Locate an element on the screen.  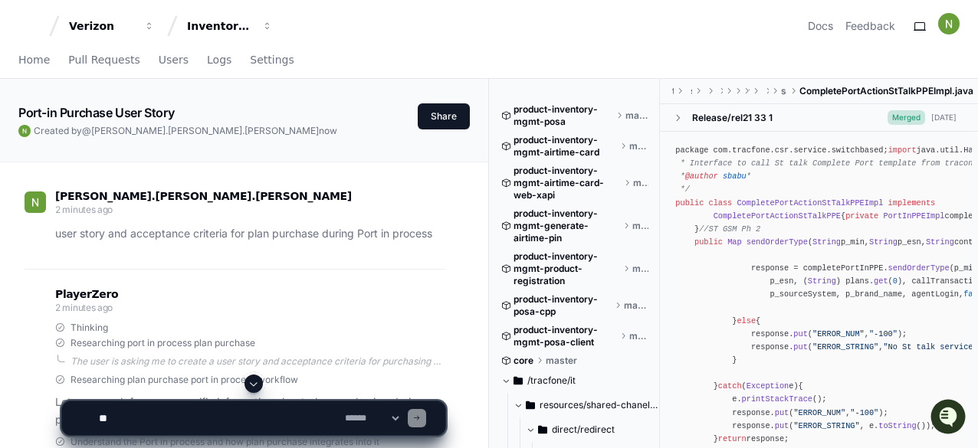
span: Users is located at coordinates (173, 60).